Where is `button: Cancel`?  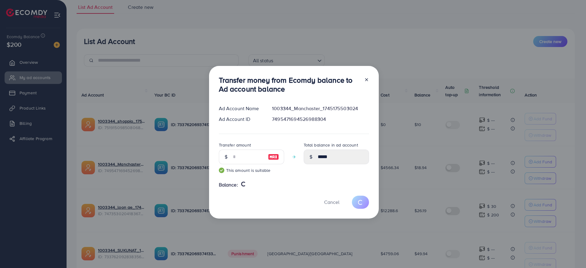 button: Cancel is located at coordinates (332, 202).